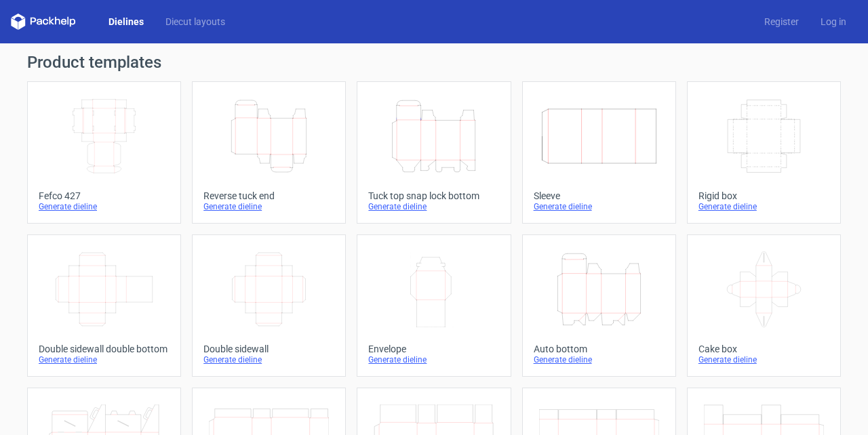 Image resolution: width=868 pixels, height=435 pixels. I want to click on div: Reverse tuck end, so click(268, 196).